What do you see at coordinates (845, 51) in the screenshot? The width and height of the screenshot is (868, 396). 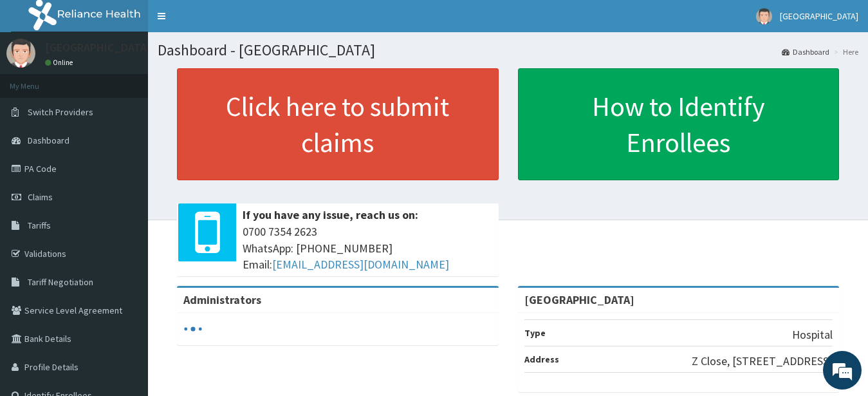 I see `li: Here` at bounding box center [845, 51].